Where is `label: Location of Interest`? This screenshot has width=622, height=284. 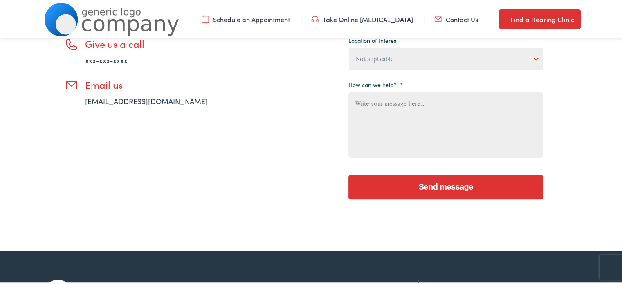
label: Location of Interest is located at coordinates (373, 39).